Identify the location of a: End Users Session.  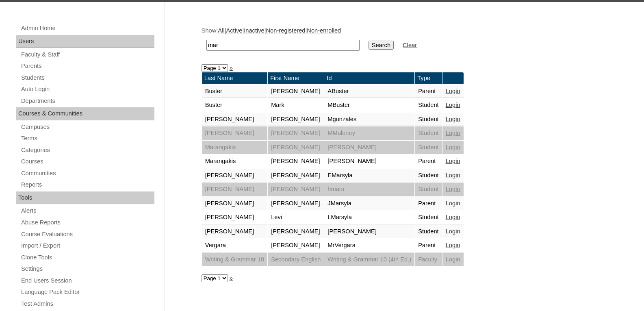
(87, 281).